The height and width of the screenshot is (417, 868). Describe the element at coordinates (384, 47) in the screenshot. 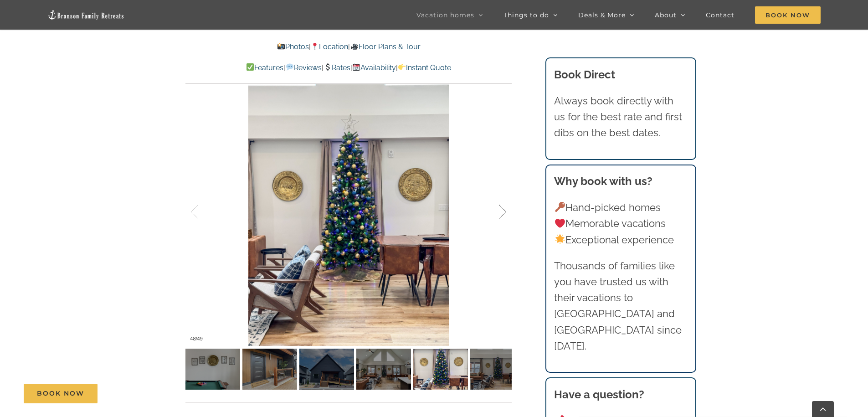

I see `a: Floor Plans & Tour` at that location.